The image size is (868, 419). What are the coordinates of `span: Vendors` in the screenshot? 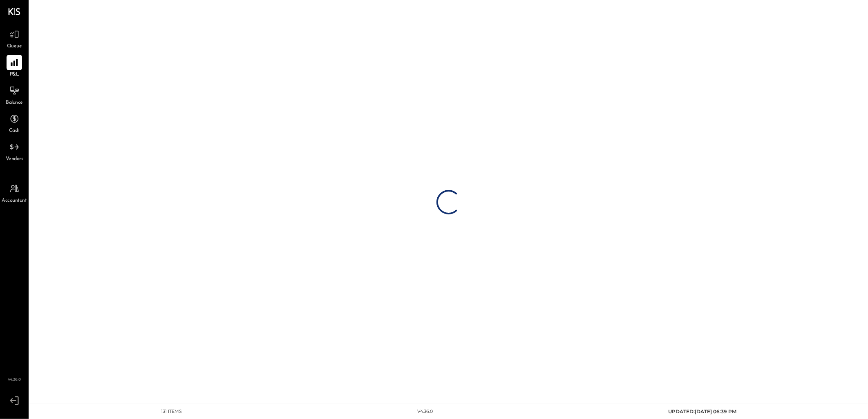 It's located at (14, 159).